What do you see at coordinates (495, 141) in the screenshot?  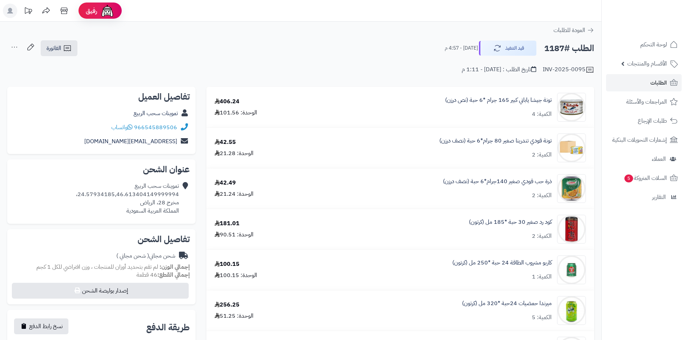 I see `a: تونة قودي تندرينا صغير 80 جرام*6 حبة (نصف درزن)` at bounding box center [495, 141].